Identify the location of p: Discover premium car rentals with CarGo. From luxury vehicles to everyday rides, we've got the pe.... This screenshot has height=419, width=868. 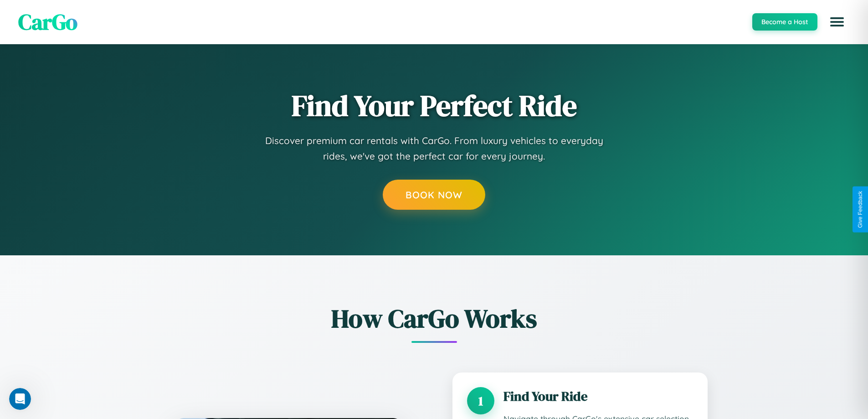
(434, 148).